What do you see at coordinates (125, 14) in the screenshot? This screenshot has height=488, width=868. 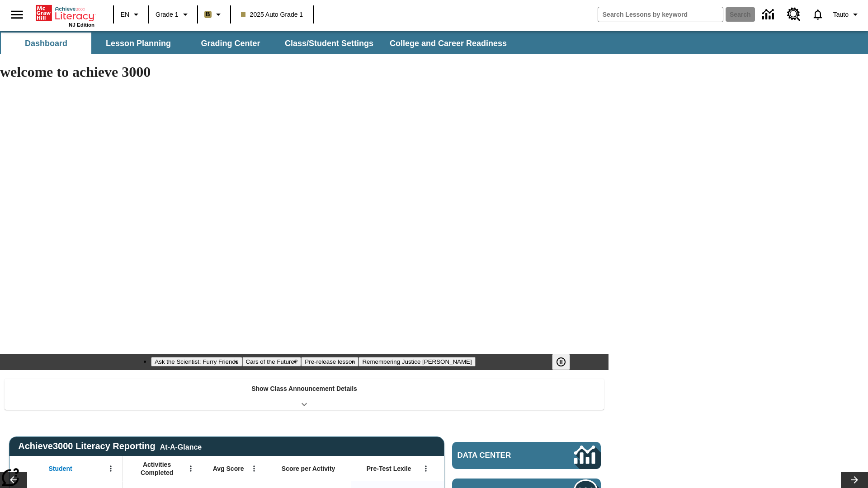 I see `span: EN` at bounding box center [125, 14].